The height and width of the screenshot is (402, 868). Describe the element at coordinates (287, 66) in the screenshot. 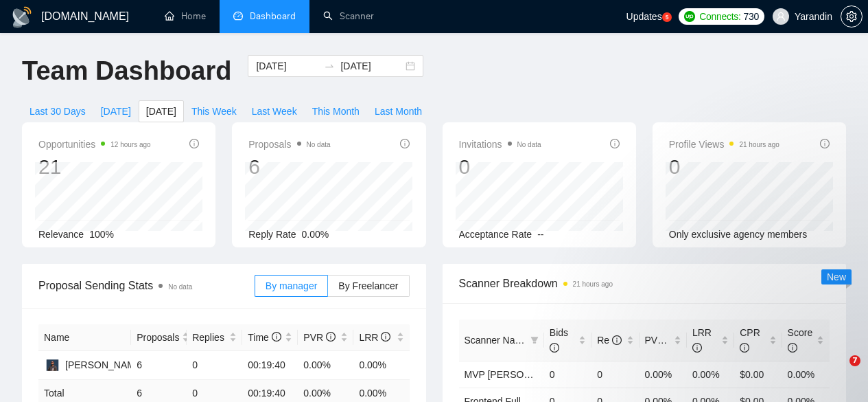

I see `input: Start date` at that location.